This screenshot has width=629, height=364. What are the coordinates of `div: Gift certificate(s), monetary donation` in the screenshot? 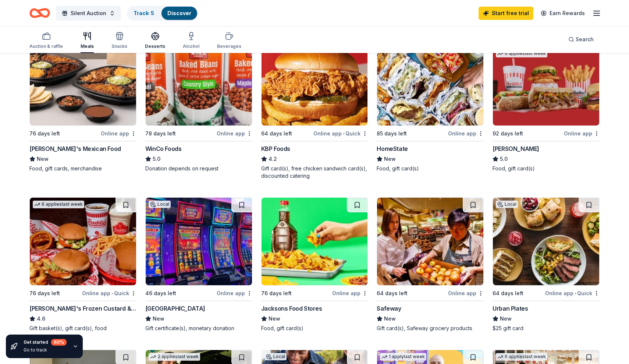 It's located at (199, 328).